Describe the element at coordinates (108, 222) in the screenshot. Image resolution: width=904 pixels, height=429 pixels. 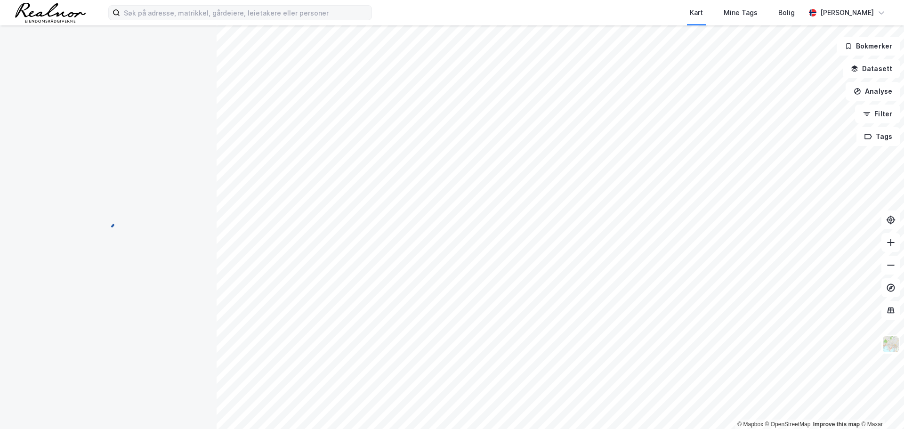
I see `img: spinner.a6d8c91a73a9ac5275cf975e30b51cfb.svg` at that location.